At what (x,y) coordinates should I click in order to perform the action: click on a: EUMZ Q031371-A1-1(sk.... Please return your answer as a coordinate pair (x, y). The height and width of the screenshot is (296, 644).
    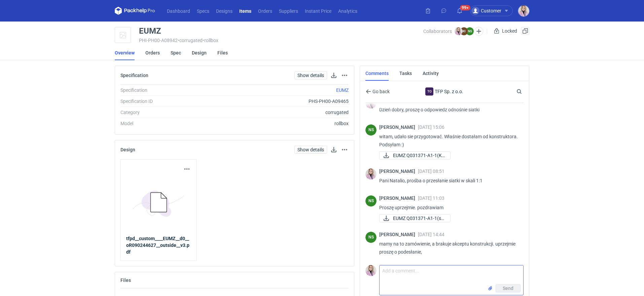
    Looking at the image, I should click on (415, 218).